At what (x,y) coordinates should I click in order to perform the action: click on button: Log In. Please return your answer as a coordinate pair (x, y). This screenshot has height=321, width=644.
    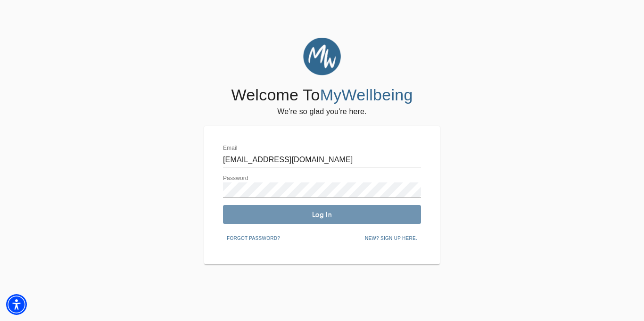
    Looking at the image, I should click on (322, 215).